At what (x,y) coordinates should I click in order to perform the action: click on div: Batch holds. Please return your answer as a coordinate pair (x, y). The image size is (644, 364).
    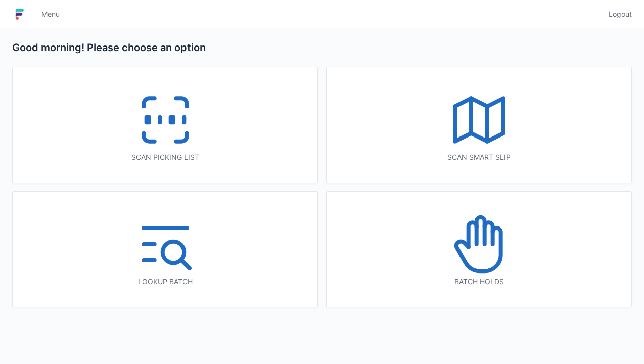
    Looking at the image, I should click on (479, 281).